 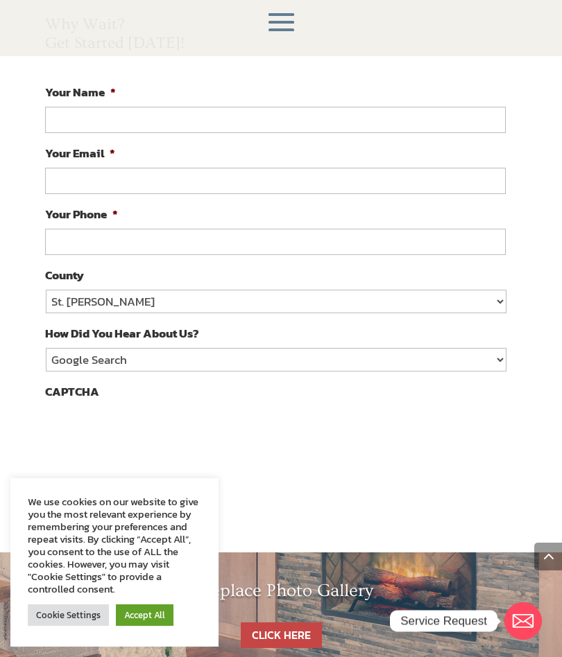 I want to click on a: Email, so click(x=523, y=621).